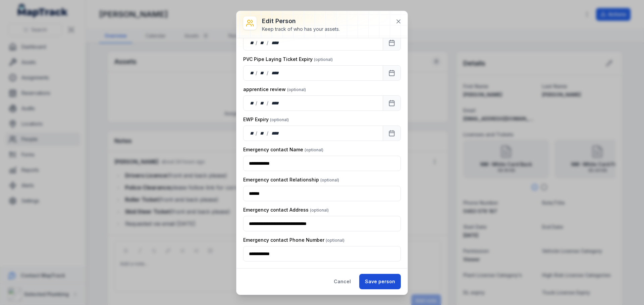  What do you see at coordinates (380, 282) in the screenshot?
I see `button: Save person` at bounding box center [380, 282].